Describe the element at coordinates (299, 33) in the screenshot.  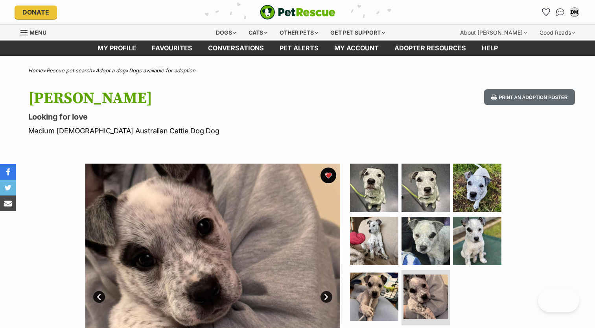
I see `div: Other pets` at that location.